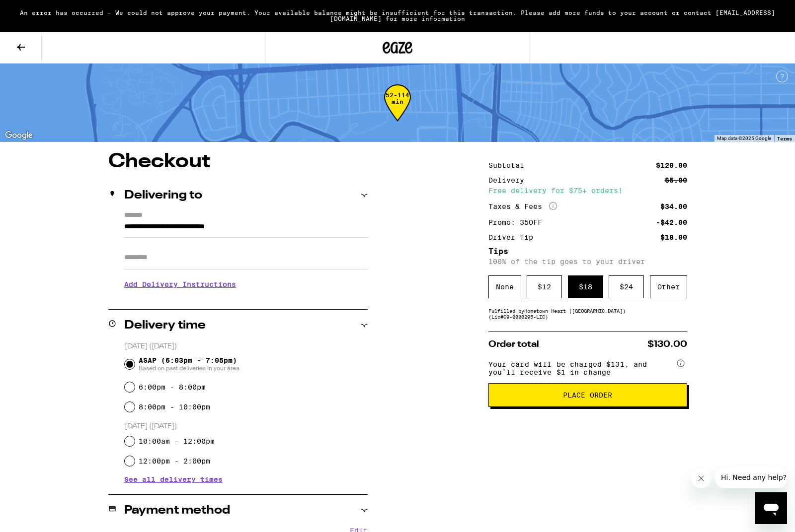 The image size is (795, 532). I want to click on div: $34.00, so click(674, 207).